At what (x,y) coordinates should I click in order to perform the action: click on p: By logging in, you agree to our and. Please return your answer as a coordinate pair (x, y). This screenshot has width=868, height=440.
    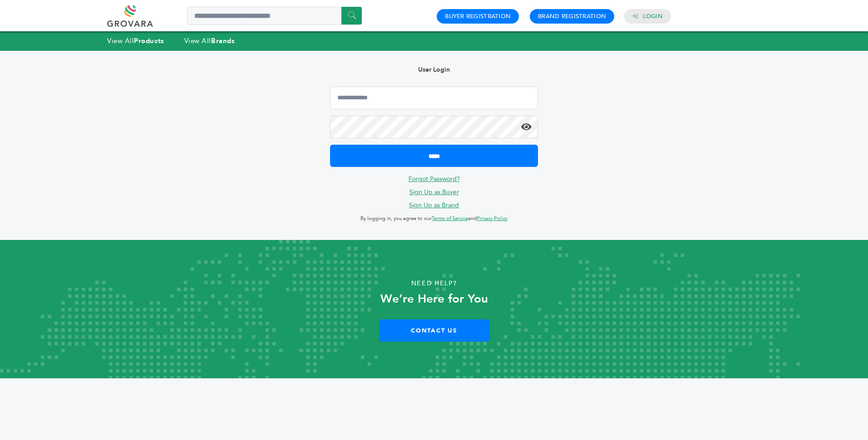
    Looking at the image, I should click on (434, 218).